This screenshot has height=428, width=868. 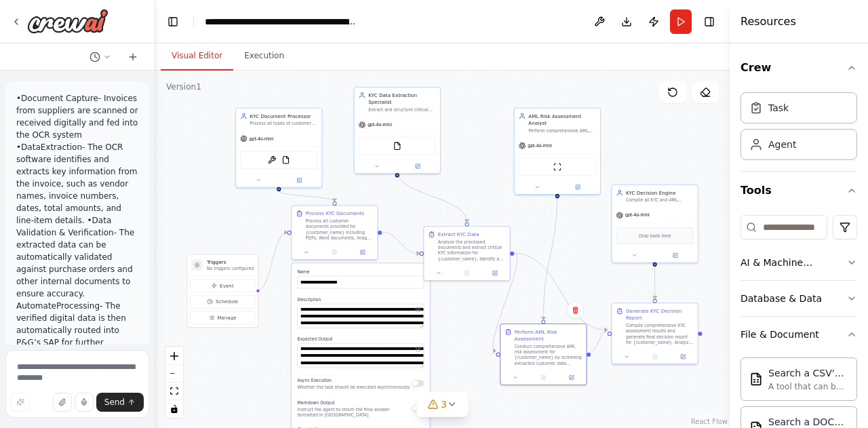 What do you see at coordinates (799, 68) in the screenshot?
I see `button: Crew` at bounding box center [799, 68].